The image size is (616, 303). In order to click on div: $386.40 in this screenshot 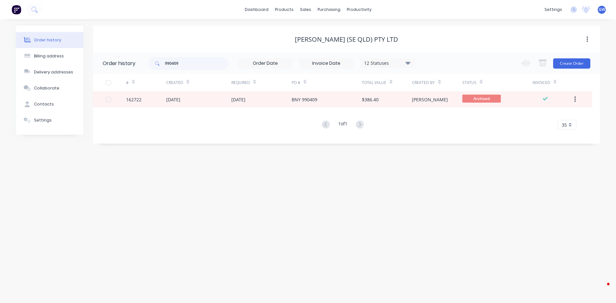, I will do `click(371, 100)`.